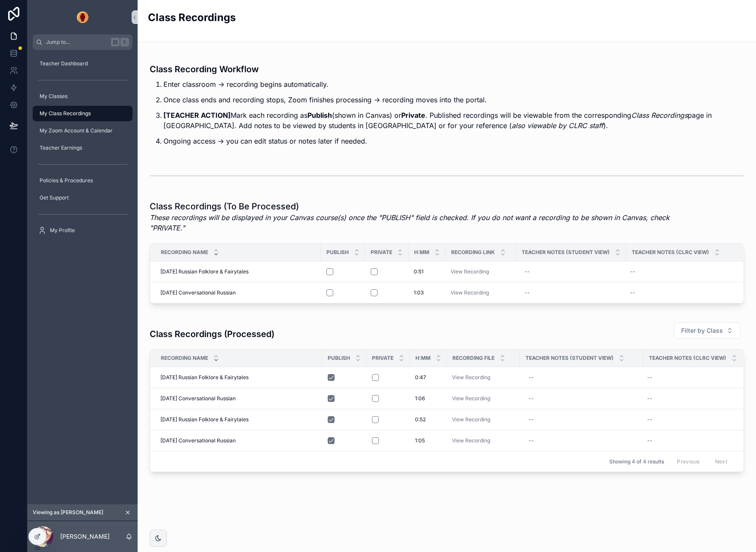  I want to click on strong: Publish, so click(319, 115).